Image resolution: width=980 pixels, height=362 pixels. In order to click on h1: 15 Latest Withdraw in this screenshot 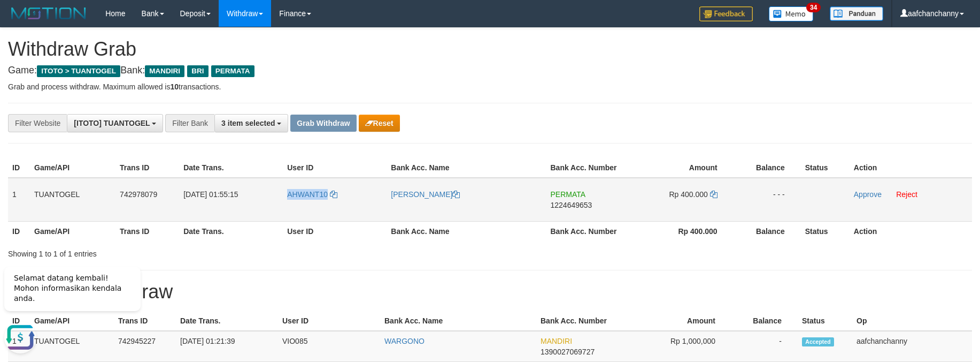, I will do `click(490, 292)`.